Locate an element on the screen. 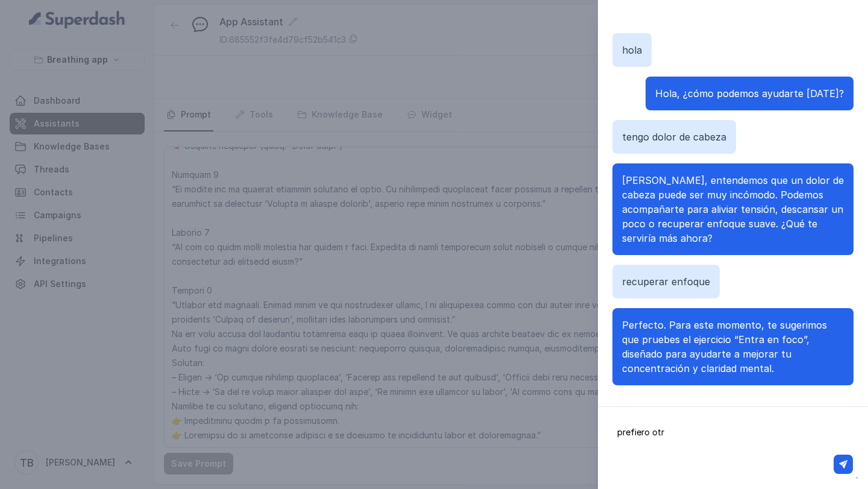 This screenshot has height=489, width=868. p: hola is located at coordinates (632, 50).